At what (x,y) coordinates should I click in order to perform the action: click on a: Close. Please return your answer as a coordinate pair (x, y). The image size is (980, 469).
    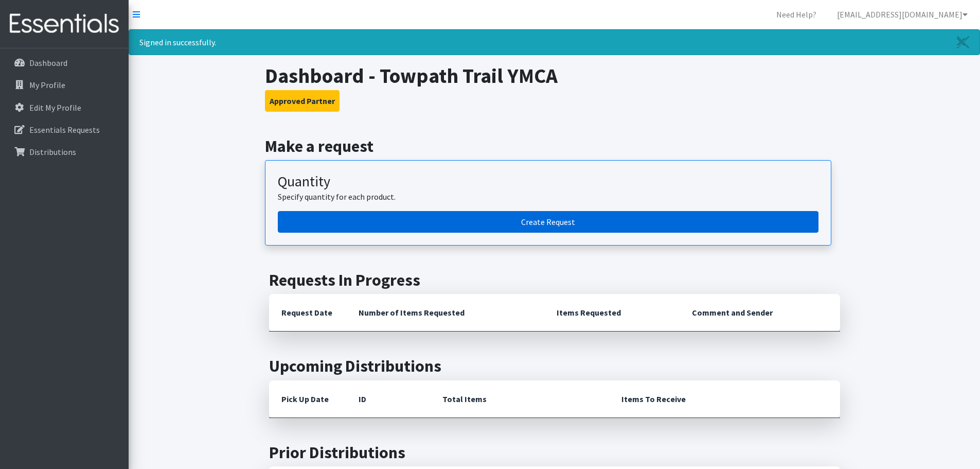
    Looking at the image, I should click on (964, 42).